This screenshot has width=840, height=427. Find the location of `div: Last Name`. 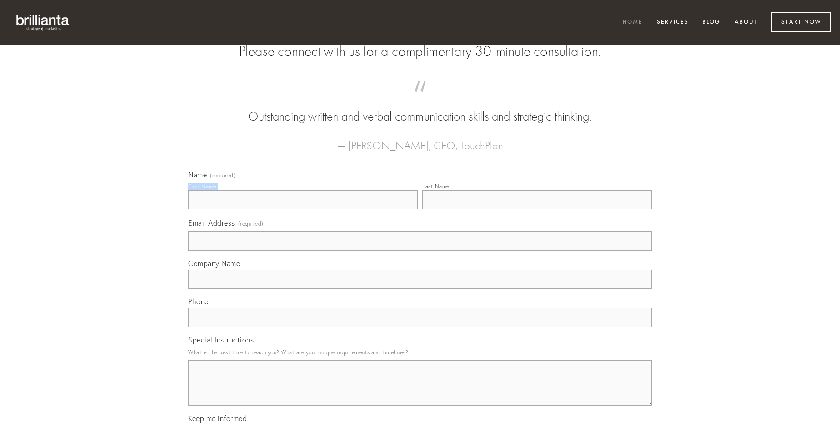

div: Last Name is located at coordinates (436, 186).